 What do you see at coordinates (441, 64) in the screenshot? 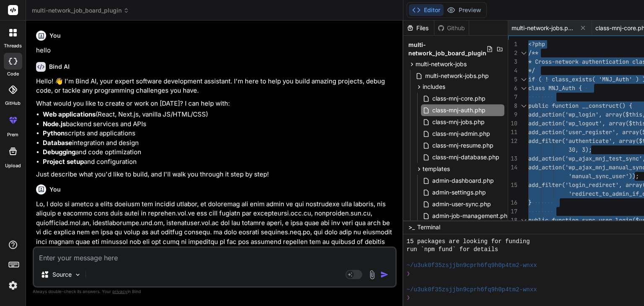
I see `span: multi-network-jobs` at bounding box center [441, 64].